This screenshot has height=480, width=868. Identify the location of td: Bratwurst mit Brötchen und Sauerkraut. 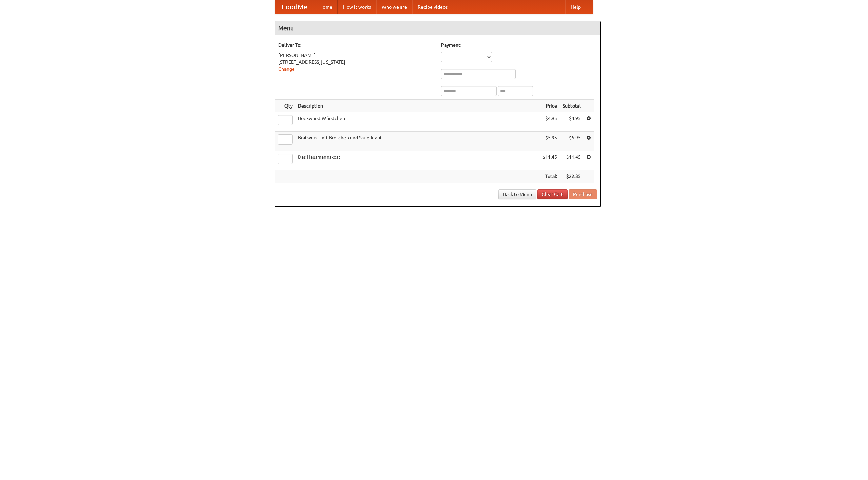
(417, 141).